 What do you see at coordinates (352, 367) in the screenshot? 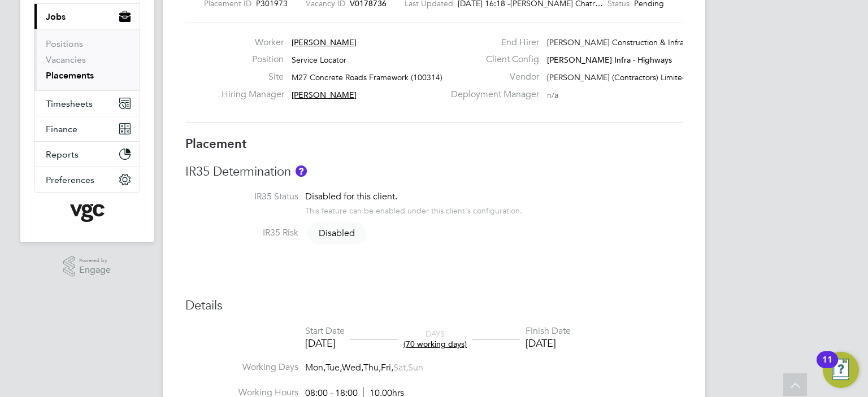
I see `span: Wed,` at bounding box center [352, 367].